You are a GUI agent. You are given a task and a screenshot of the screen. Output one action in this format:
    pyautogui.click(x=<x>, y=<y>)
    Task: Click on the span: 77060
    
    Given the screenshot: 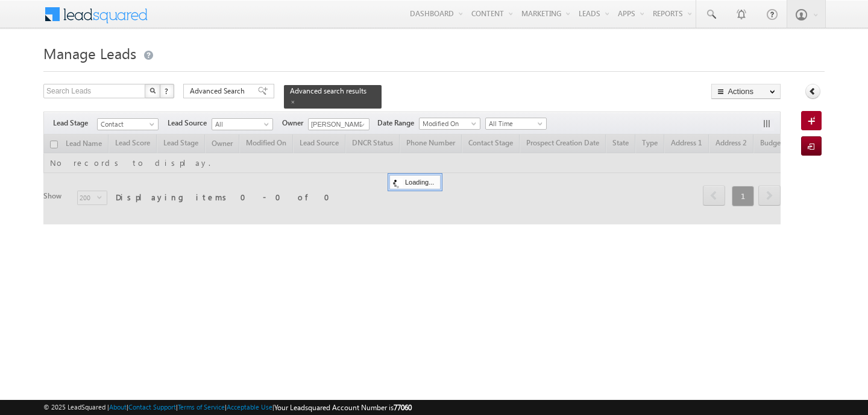 What is the action you would take?
    pyautogui.click(x=403, y=407)
    